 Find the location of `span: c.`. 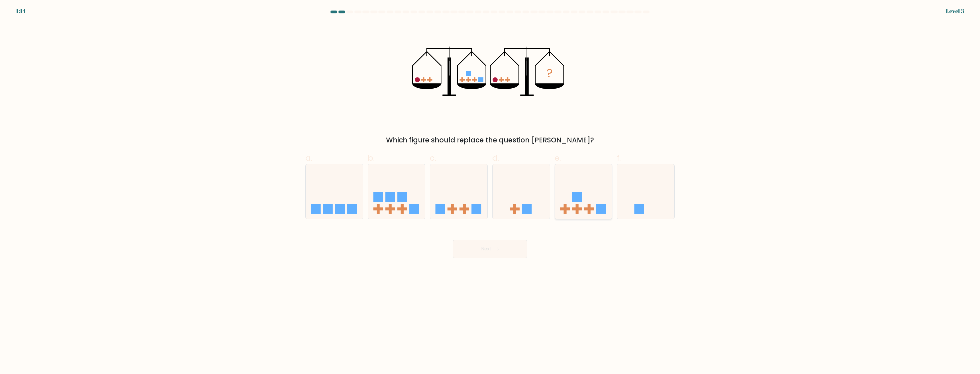

span: c. is located at coordinates (433, 157).